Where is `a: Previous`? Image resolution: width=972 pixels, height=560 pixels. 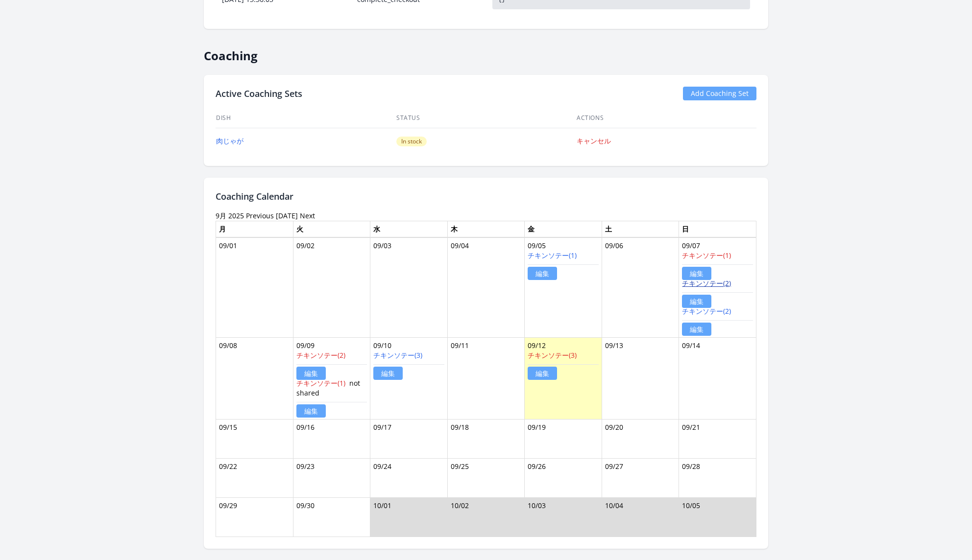
a: Previous is located at coordinates (260, 216).